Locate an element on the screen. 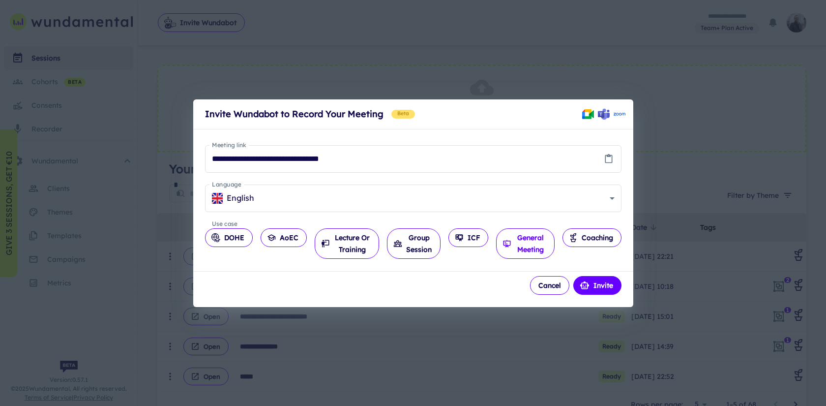  button: Invite is located at coordinates (597, 285).